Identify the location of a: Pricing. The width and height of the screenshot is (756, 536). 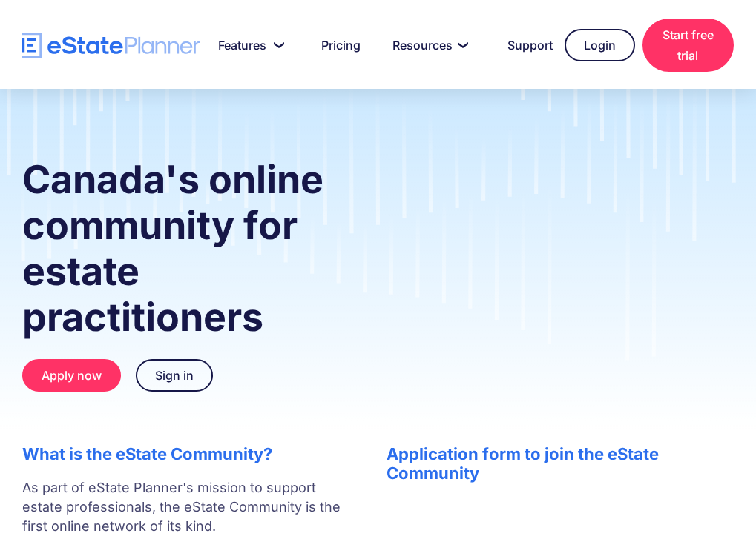
(335, 45).